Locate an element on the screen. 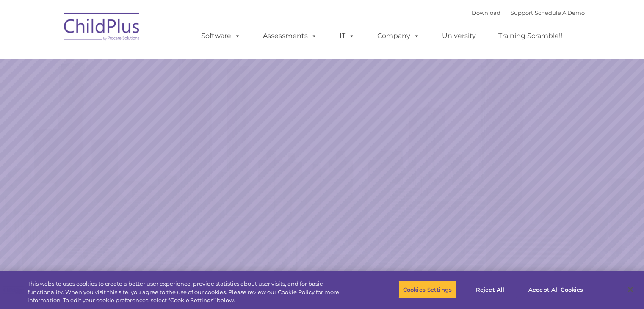  img: ChildPlus by Procare Solutions is located at coordinates (102, 28).